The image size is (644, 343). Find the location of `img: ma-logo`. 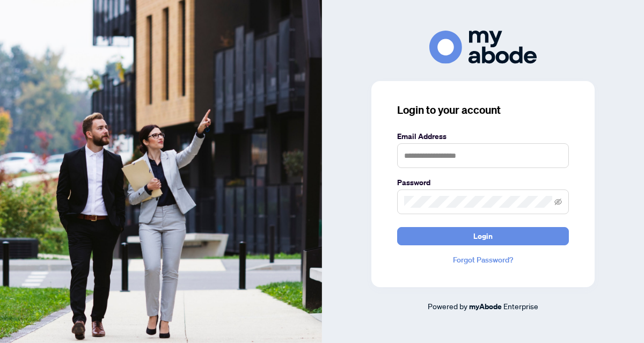

img: ma-logo is located at coordinates (483, 47).